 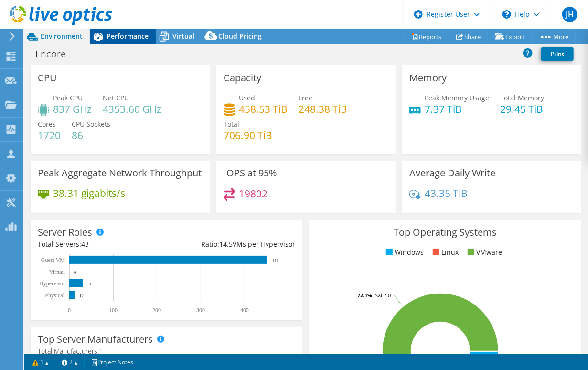 What do you see at coordinates (183, 36) in the screenshot?
I see `span: Virtual` at bounding box center [183, 36].